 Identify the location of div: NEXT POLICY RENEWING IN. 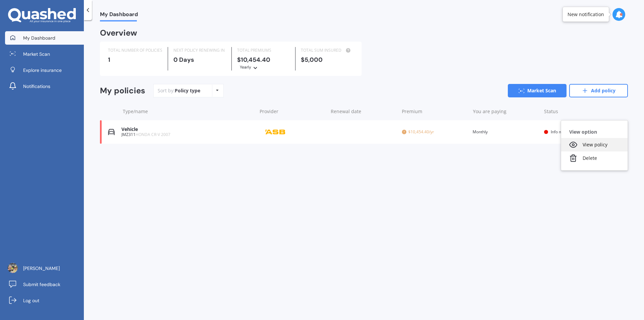
(200, 51).